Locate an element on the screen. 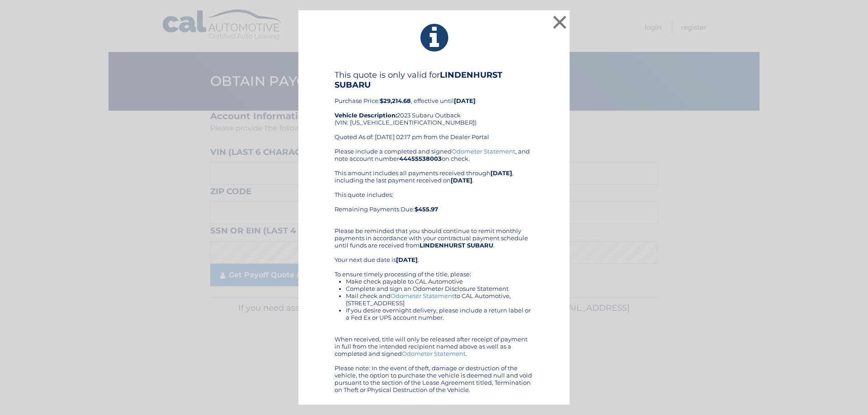 This screenshot has width=868, height=415. b: 44455538003 is located at coordinates (420, 158).